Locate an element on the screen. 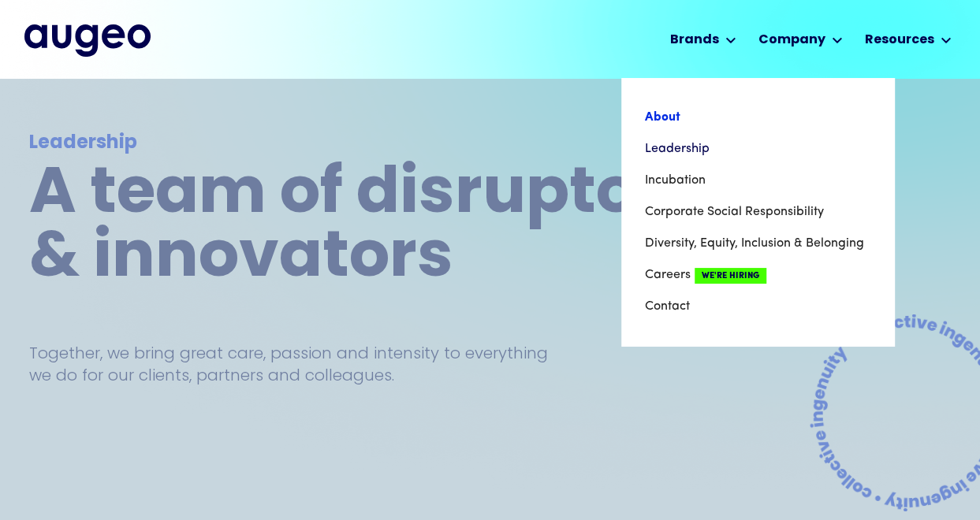  a: Corporate Social Responsibility is located at coordinates (758, 212).